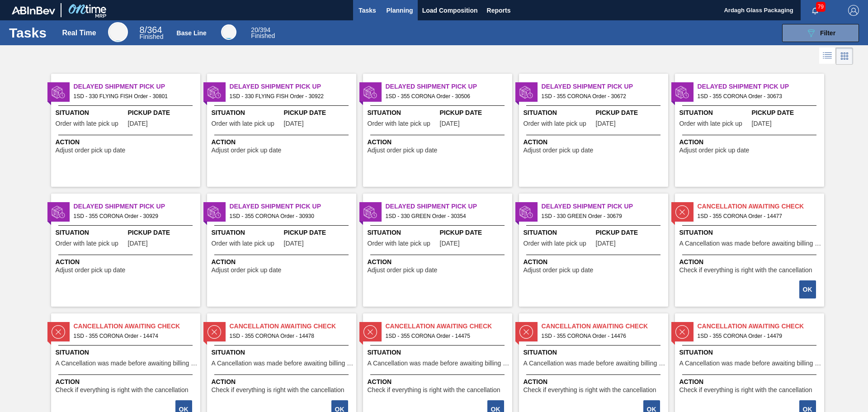 This screenshot has width=868, height=412. Describe the element at coordinates (263, 36) in the screenshot. I see `span: Finished` at that location.